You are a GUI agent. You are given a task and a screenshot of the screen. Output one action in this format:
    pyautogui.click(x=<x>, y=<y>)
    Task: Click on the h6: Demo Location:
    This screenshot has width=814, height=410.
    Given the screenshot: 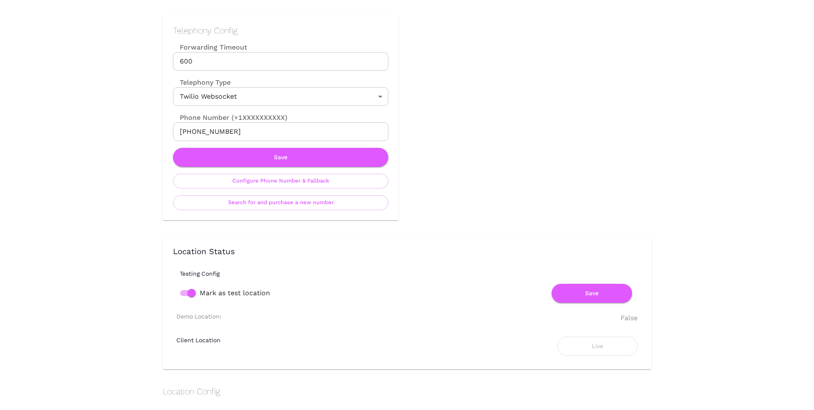 What is the action you would take?
    pyautogui.click(x=199, y=317)
    